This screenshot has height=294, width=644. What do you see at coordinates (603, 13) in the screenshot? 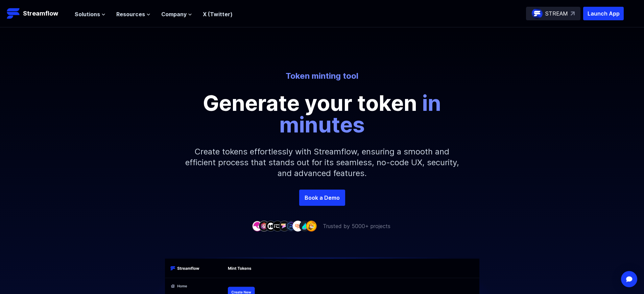
I see `p: Launch App` at bounding box center [603, 13].